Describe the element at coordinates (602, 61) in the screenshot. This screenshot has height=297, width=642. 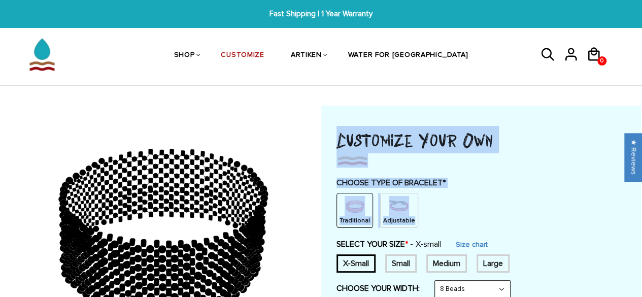
I see `span: 0` at that location.